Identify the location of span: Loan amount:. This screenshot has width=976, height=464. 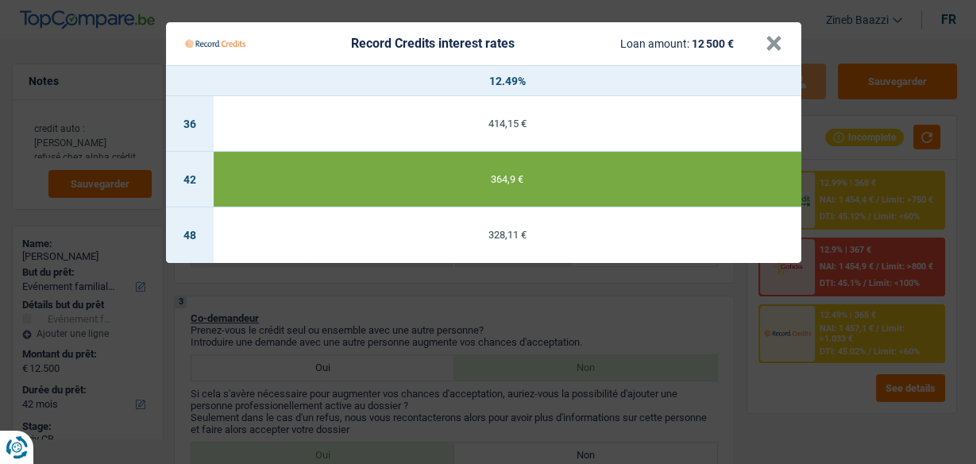
(654, 44).